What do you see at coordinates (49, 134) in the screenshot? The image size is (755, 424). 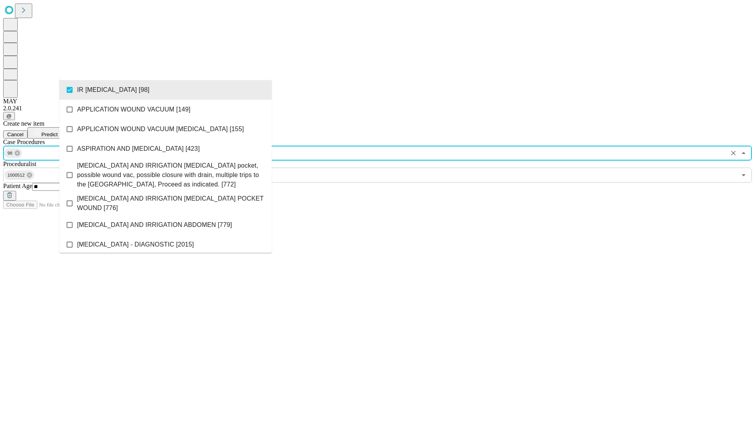 I see `span: Predict` at bounding box center [49, 134].